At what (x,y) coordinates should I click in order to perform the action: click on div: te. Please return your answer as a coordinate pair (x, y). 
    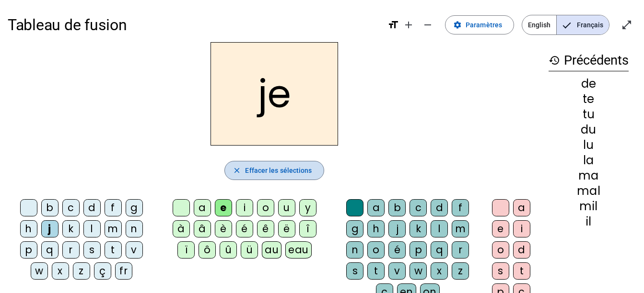
    Looking at the image, I should click on (588, 99).